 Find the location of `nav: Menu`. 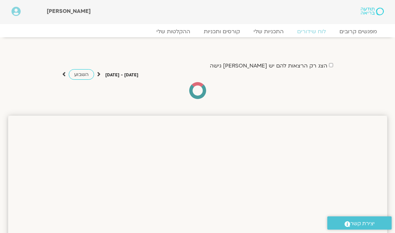

nav: Menu is located at coordinates (198, 31).